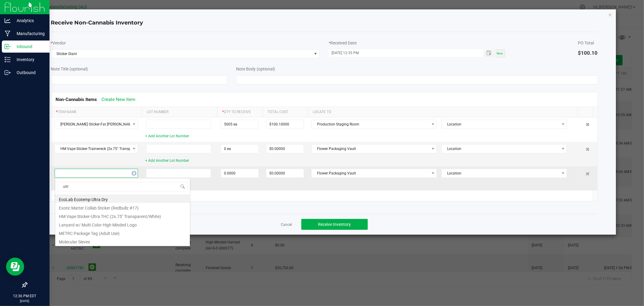 The height and width of the screenshot is (306, 644). What do you see at coordinates (7, 72) in the screenshot?
I see `inline-svg: Outbound` at bounding box center [7, 72].